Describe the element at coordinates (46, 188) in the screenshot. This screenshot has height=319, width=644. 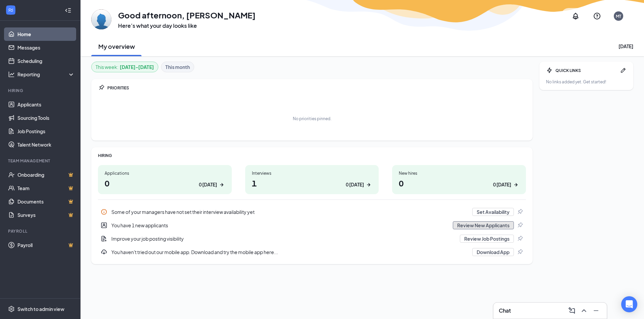
I see `a: TeamCrown` at that location.